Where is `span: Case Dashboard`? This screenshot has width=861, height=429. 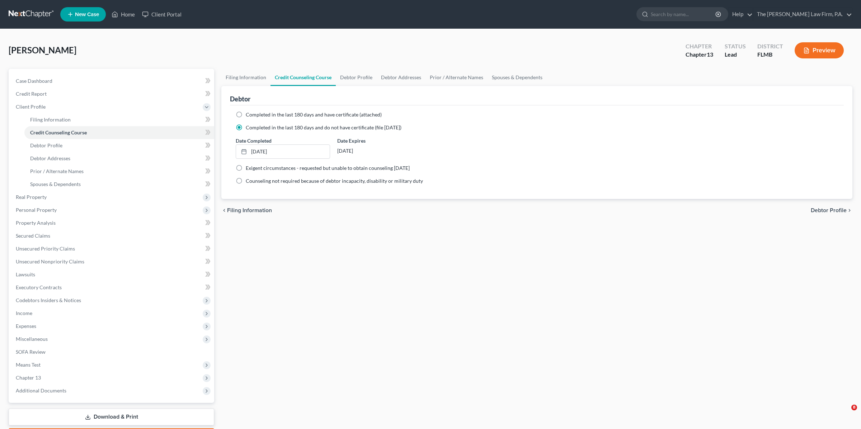
span: Case Dashboard is located at coordinates (34, 81).